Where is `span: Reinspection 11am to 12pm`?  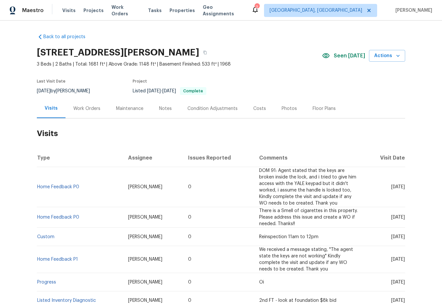 span: Reinspection 11am to 12pm is located at coordinates (289, 237).